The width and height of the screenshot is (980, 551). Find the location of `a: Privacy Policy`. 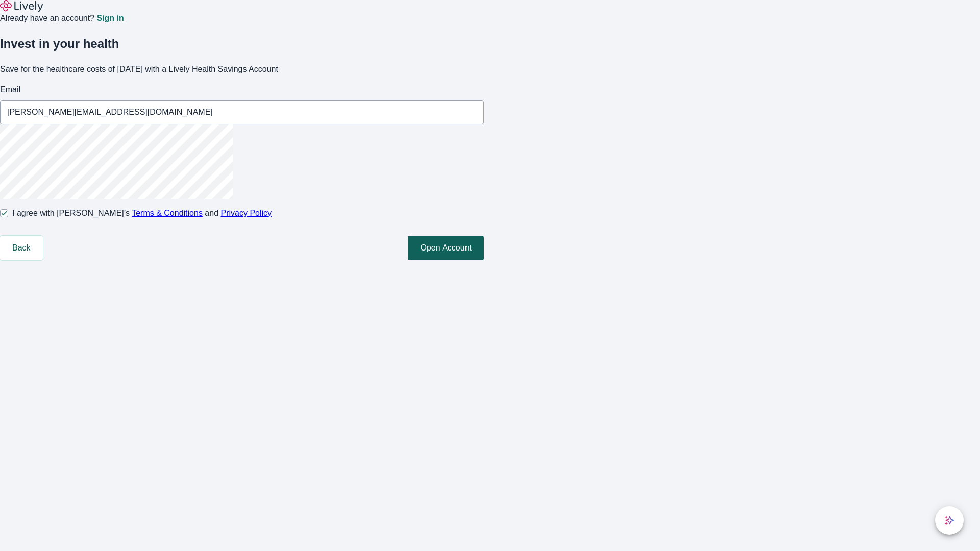

a: Privacy Policy is located at coordinates (247, 212).